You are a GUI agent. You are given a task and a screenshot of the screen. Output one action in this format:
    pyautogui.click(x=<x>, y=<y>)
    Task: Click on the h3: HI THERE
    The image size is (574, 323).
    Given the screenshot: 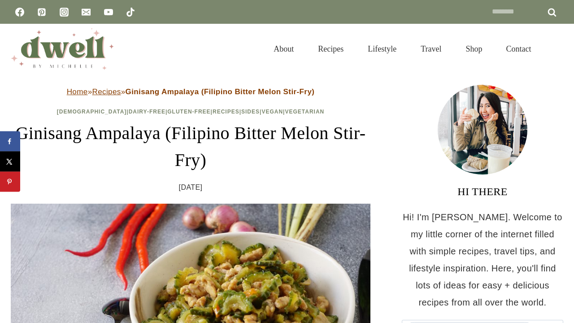 What is the action you would take?
    pyautogui.click(x=482, y=191)
    